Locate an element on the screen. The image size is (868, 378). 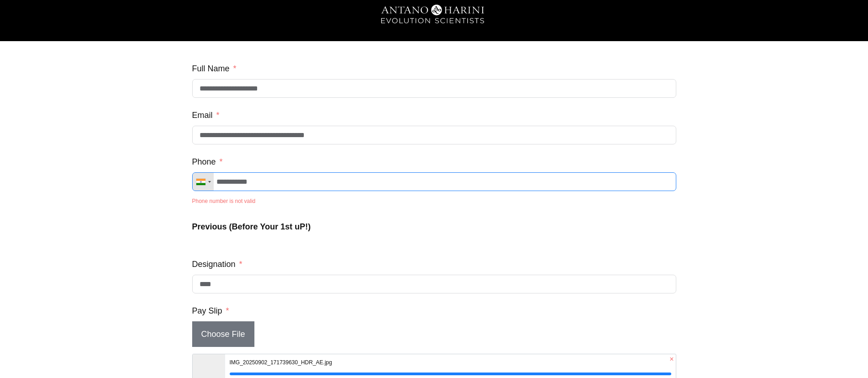
input: Phone is located at coordinates (434, 182).